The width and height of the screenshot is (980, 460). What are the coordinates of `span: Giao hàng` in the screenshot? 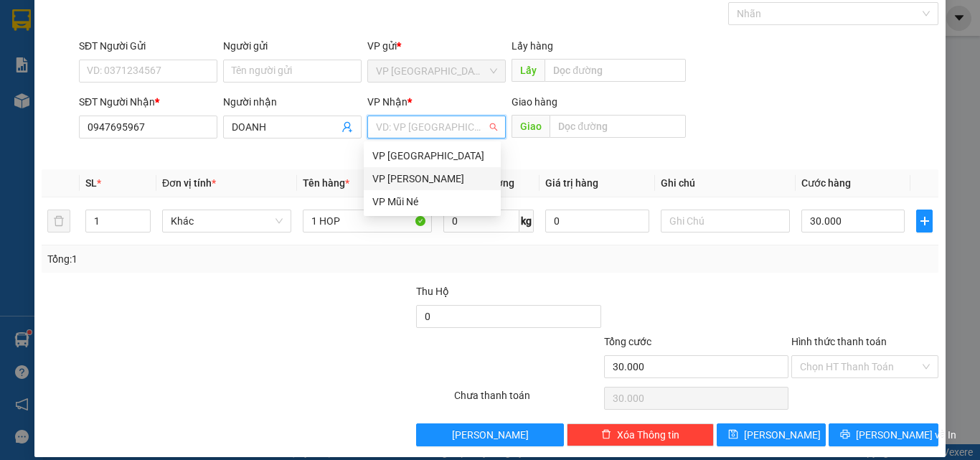 It's located at (534, 102).